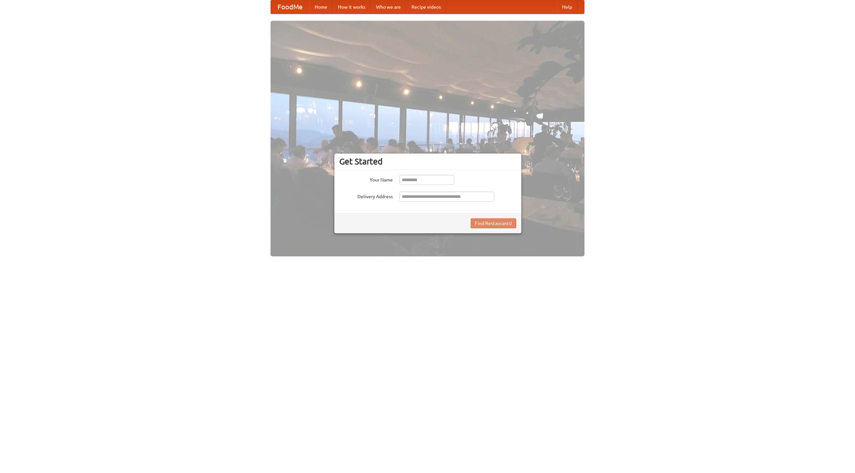  What do you see at coordinates (567, 7) in the screenshot?
I see `a: Help` at bounding box center [567, 7].